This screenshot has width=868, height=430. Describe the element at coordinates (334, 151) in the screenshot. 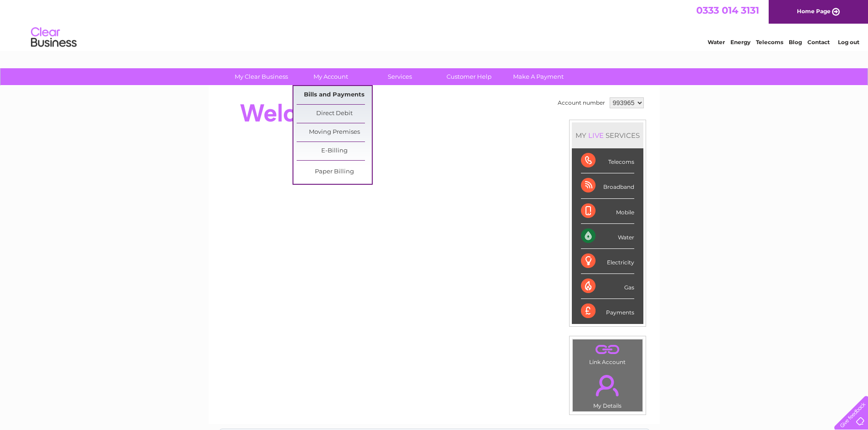

I see `a: E-Billing` at that location.